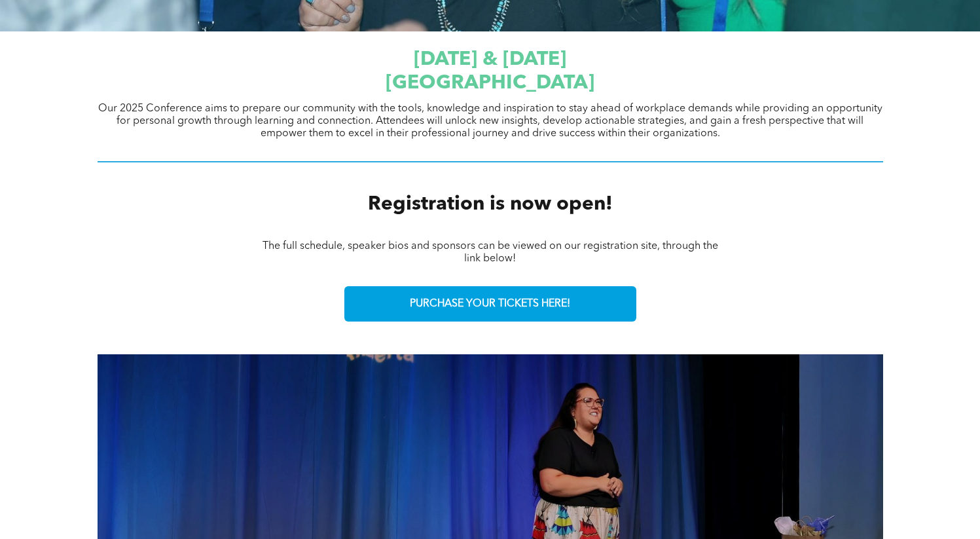 The image size is (980, 539). What do you see at coordinates (490, 121) in the screenshot?
I see `span: Our 2025 Conference aims to prepare our community with the tools, knowledge and inspiration to st...` at bounding box center [490, 121].